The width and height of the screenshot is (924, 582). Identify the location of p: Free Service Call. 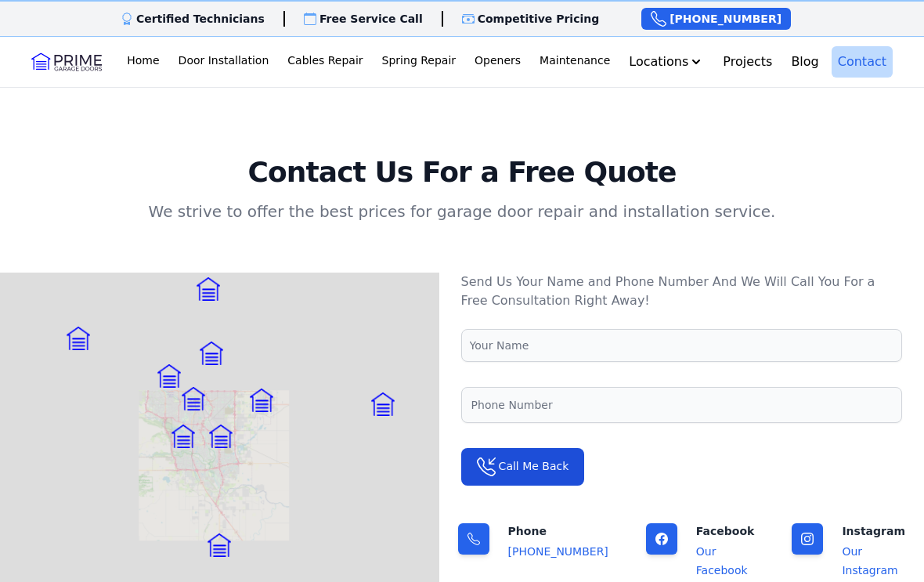
(371, 19).